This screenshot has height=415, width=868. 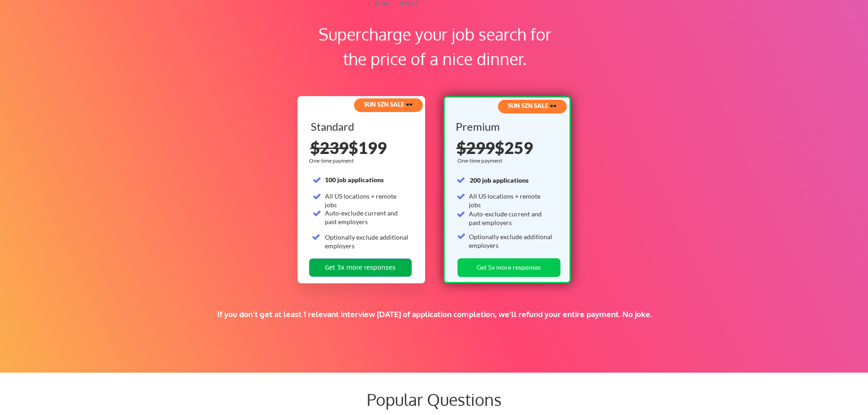 I want to click on div: One-time payment, so click(x=332, y=161).